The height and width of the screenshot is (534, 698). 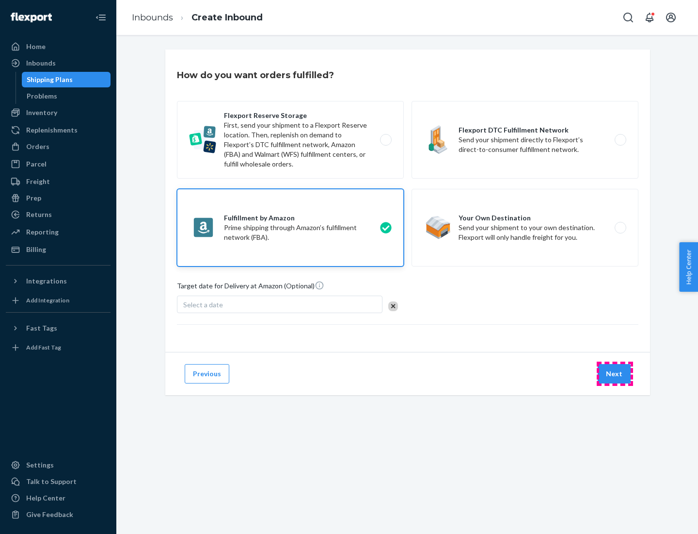 I want to click on button: Integrations, so click(x=58, y=281).